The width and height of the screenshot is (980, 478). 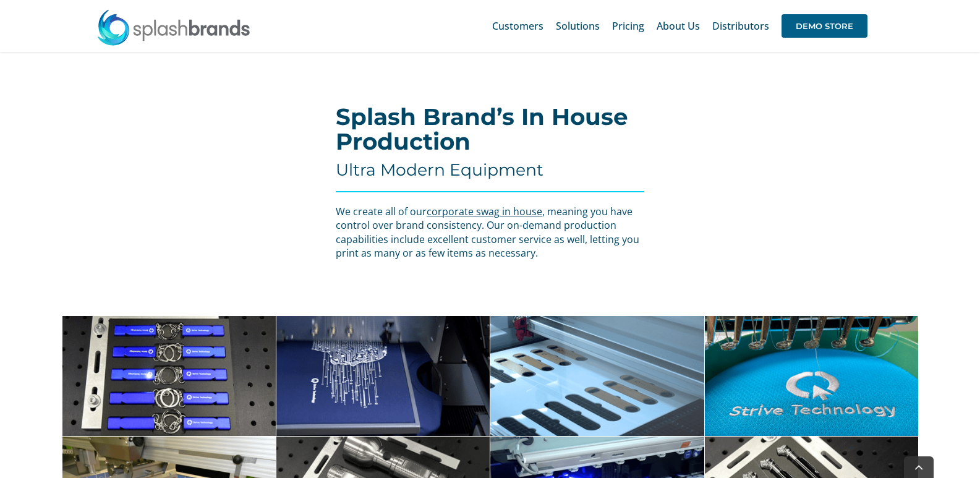 What do you see at coordinates (518, 26) in the screenshot?
I see `span: Customers` at bounding box center [518, 26].